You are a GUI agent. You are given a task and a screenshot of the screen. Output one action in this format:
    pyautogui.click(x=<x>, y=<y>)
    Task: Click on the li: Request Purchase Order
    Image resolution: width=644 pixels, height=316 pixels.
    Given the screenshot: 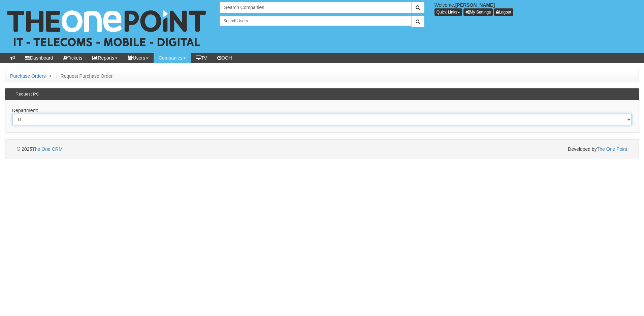 What is the action you would take?
    pyautogui.click(x=84, y=76)
    